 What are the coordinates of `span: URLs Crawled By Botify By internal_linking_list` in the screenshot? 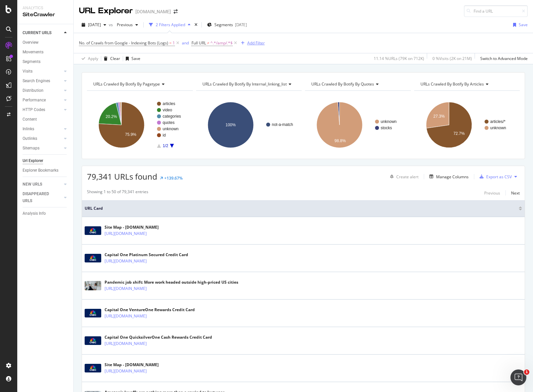 It's located at (245, 84).